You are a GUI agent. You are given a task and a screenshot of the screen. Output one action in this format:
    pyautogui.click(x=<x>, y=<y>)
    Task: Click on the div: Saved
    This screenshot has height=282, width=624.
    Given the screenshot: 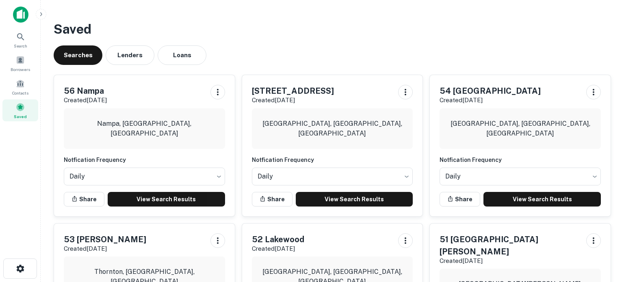 What is the action you would take?
    pyautogui.click(x=20, y=110)
    